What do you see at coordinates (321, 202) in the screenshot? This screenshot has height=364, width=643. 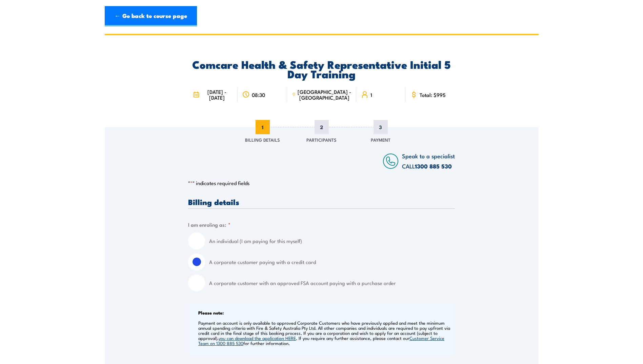 I see `h3: Billing details` at bounding box center [321, 202].